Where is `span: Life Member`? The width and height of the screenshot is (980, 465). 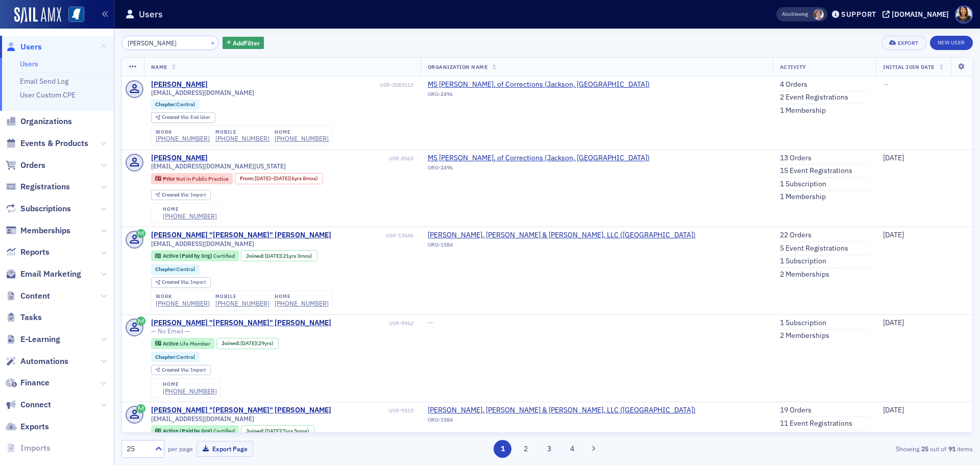
span: Life Member is located at coordinates (195, 344).